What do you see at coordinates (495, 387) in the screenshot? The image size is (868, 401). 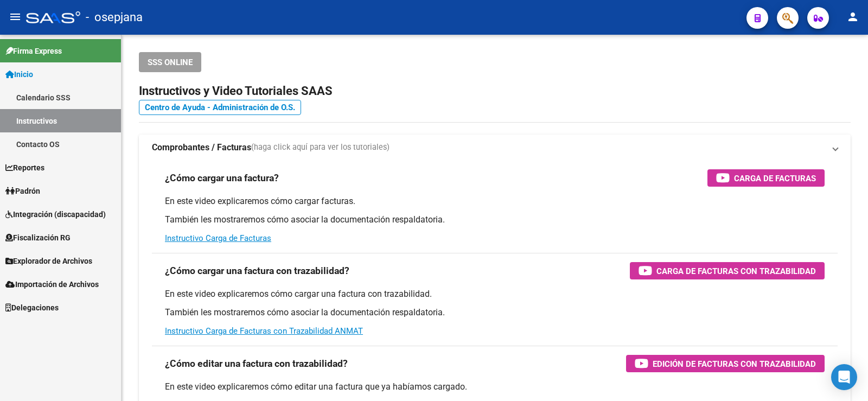 I see `p: En este video explicaremos cómo editar una factura que ya habíamos cargado.` at bounding box center [495, 387].